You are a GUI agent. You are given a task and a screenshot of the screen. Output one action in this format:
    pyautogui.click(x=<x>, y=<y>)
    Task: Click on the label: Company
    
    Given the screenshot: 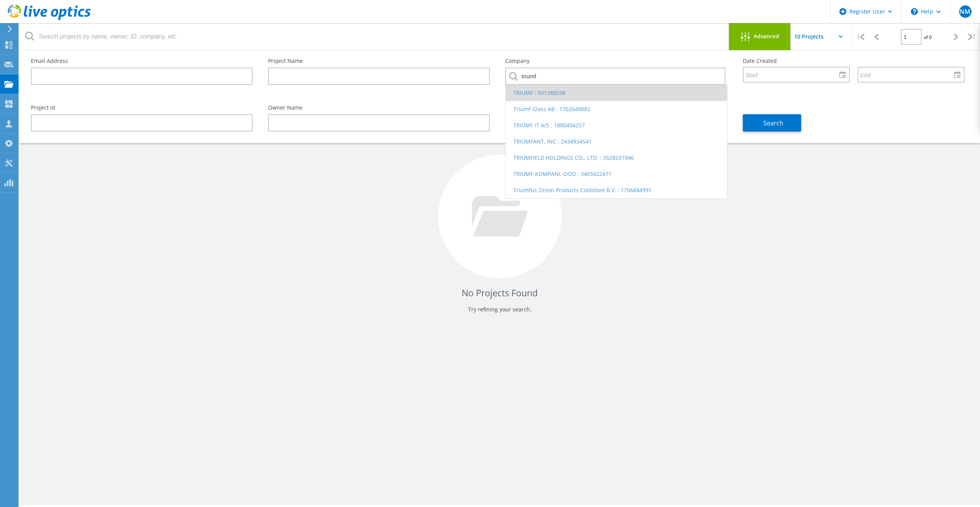 What is the action you would take?
    pyautogui.click(x=616, y=61)
    